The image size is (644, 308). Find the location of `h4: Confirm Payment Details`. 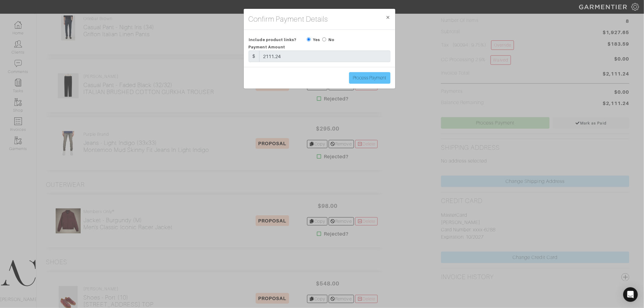

h4: Confirm Payment Details is located at coordinates (288, 19).